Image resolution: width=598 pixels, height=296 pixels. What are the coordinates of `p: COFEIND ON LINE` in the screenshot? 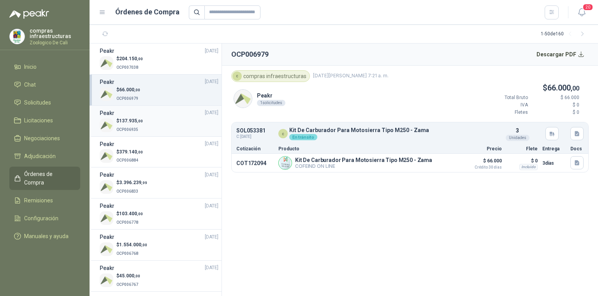 It's located at (363, 166).